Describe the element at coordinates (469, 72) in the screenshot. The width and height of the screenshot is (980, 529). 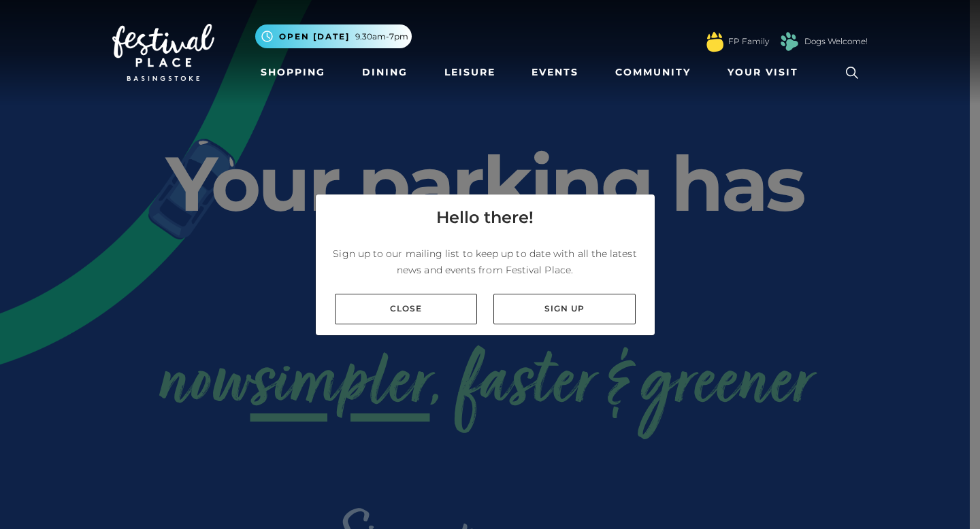
I see `a: Leisure` at that location.